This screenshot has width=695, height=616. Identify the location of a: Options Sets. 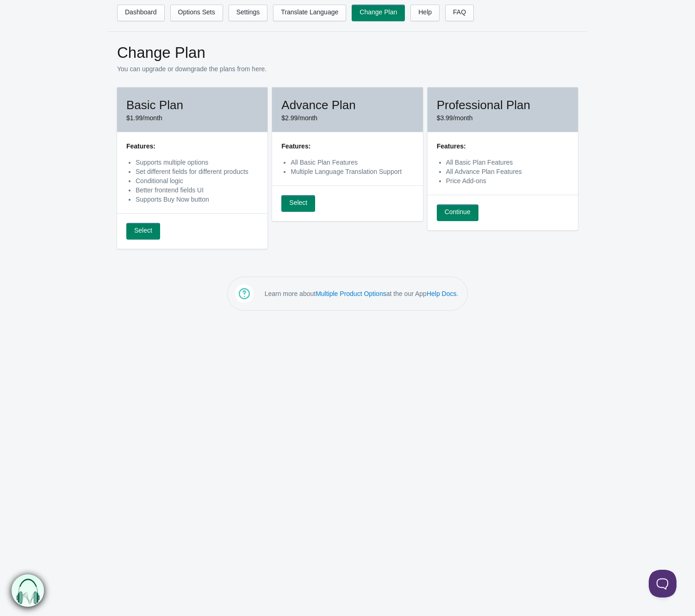
(196, 13).